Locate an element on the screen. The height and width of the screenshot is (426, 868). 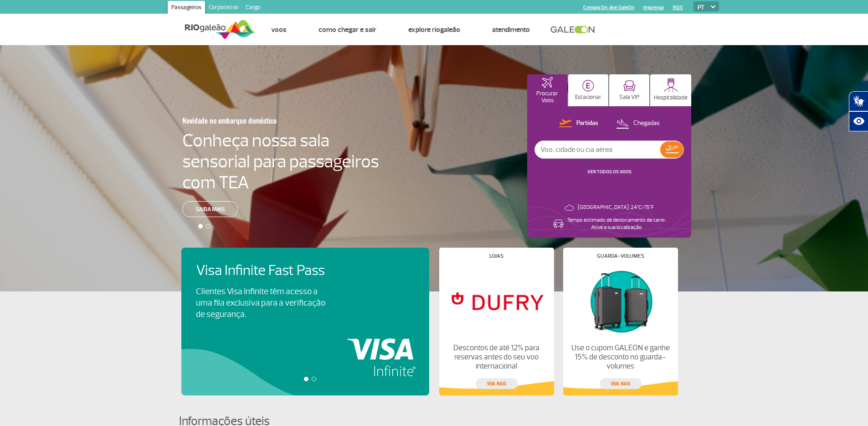
a: Cargo is located at coordinates (253, 9).